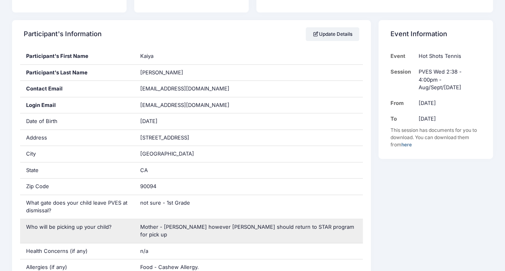  What do you see at coordinates (403, 119) in the screenshot?
I see `td: To` at bounding box center [403, 119].